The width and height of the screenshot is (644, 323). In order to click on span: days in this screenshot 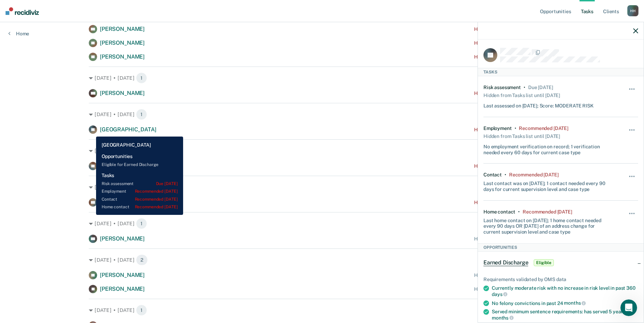, I will do `click(499, 294)`.